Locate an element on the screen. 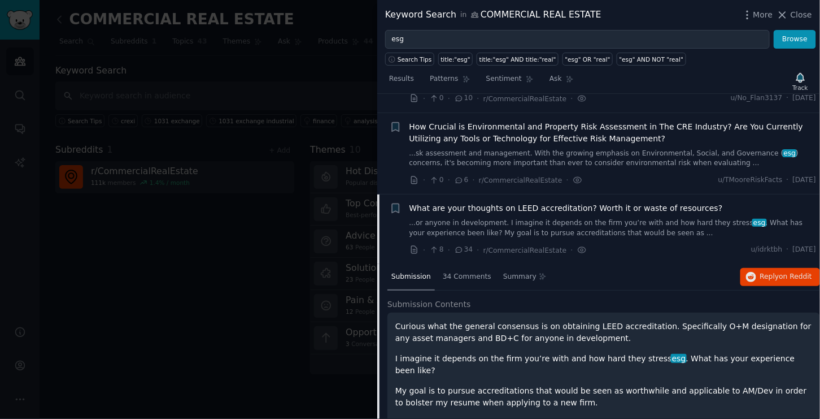 The width and height of the screenshot is (820, 419). a: Replyon Reddit is located at coordinates (780, 277).